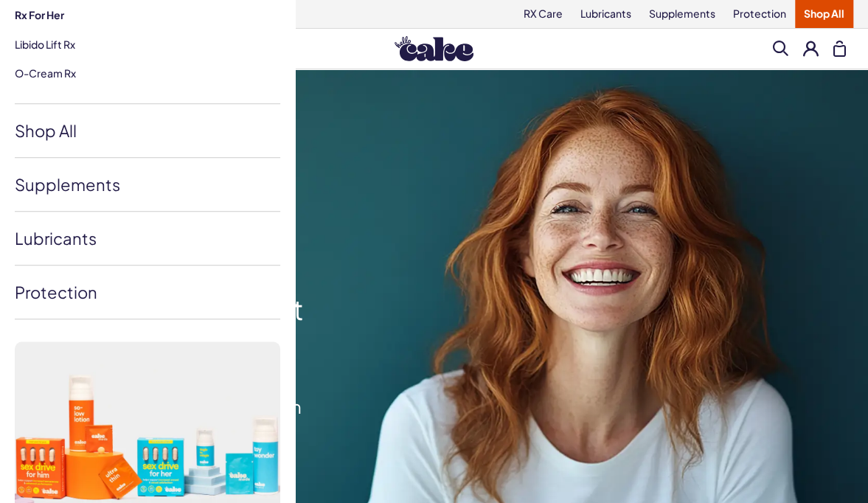 The height and width of the screenshot is (503, 868). What do you see at coordinates (148, 16) in the screenshot?
I see `a: Rx For Her` at bounding box center [148, 16].